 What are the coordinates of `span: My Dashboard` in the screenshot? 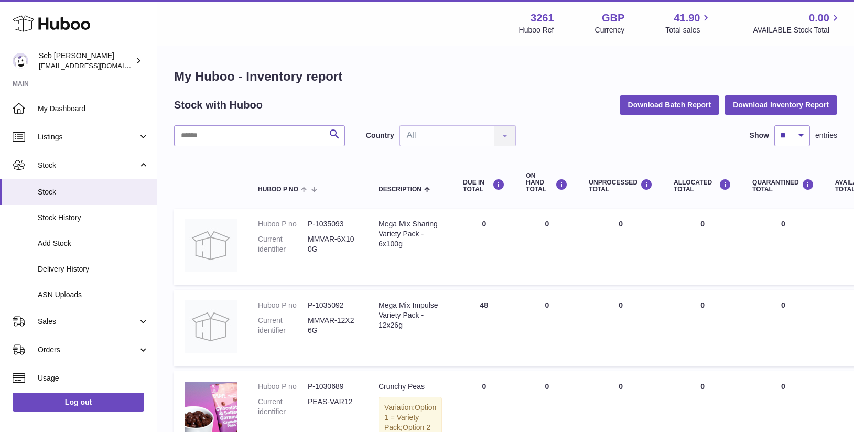 It's located at (93, 109).